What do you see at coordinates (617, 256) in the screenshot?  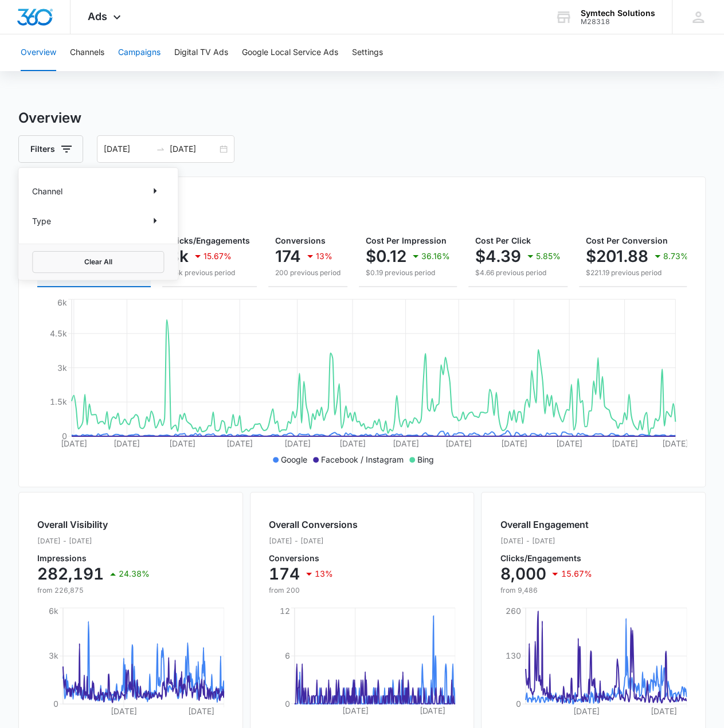 I see `p: $201.88` at bounding box center [617, 256].